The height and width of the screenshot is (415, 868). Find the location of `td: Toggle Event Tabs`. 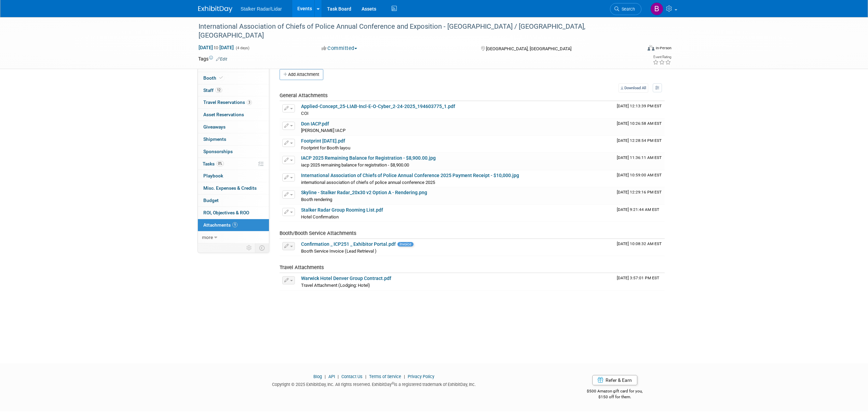

td: Toggle Event Tabs is located at coordinates (262, 248).